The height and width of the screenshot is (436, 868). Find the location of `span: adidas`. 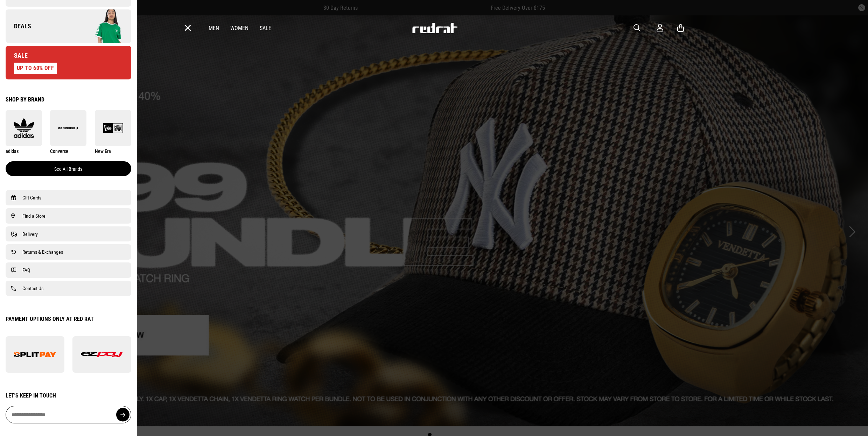

span: adidas is located at coordinates (12, 151).